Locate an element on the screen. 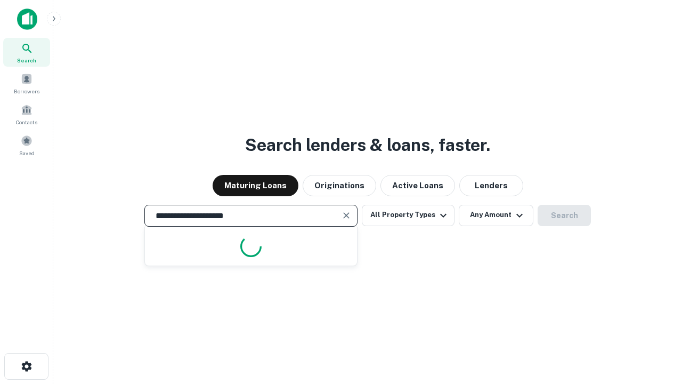  a: Saved is located at coordinates (27, 145).